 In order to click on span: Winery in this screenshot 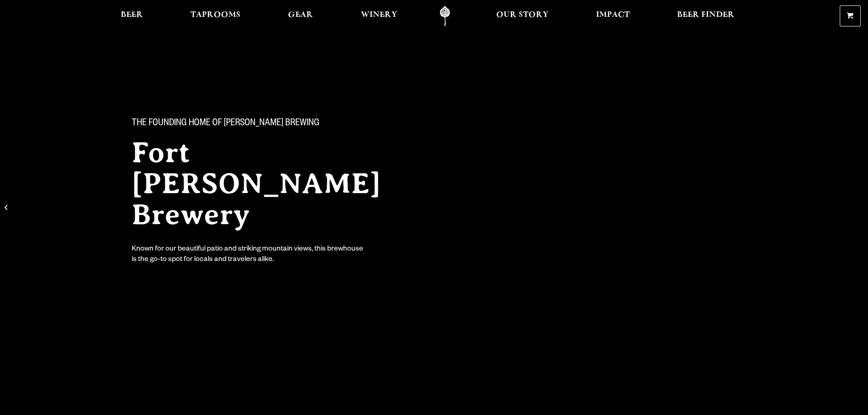, I will do `click(379, 15)`.